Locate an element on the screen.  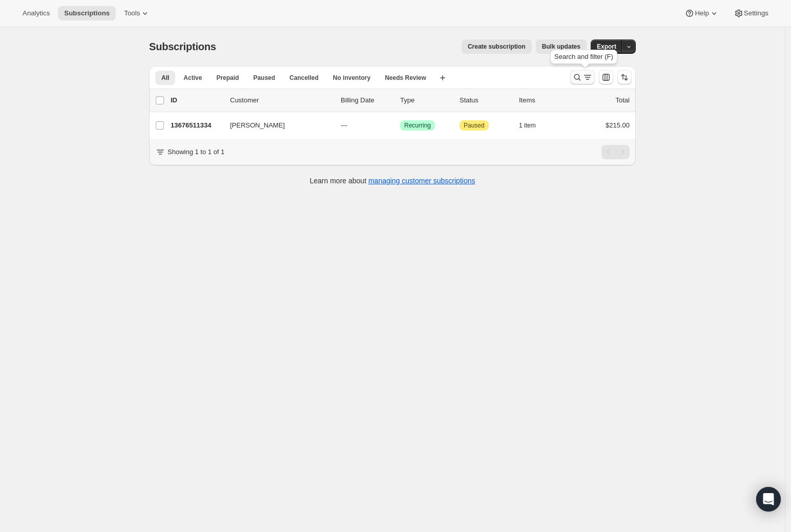
button: Search and filter results is located at coordinates (582, 78).